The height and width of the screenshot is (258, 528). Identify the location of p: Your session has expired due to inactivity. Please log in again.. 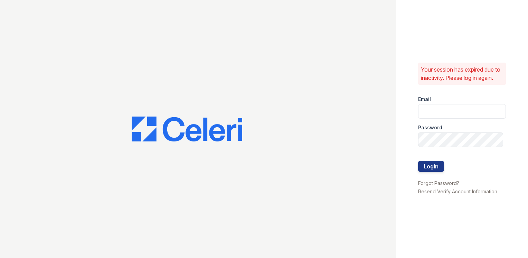
(462, 74).